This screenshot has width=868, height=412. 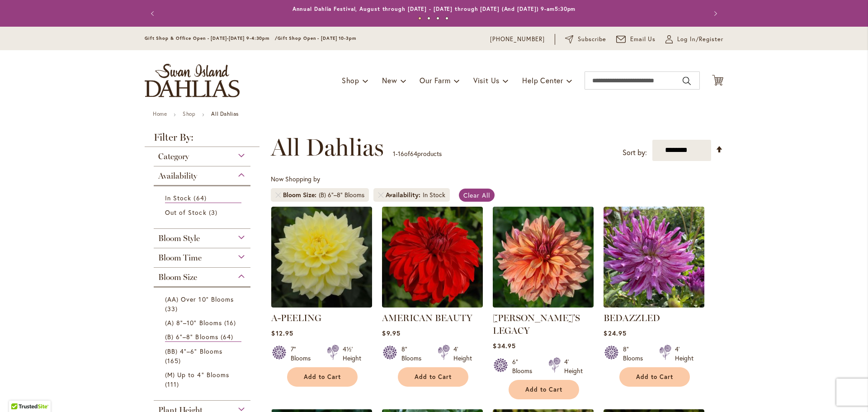 What do you see at coordinates (174, 360) in the screenshot?
I see `span: 165` at bounding box center [174, 360].